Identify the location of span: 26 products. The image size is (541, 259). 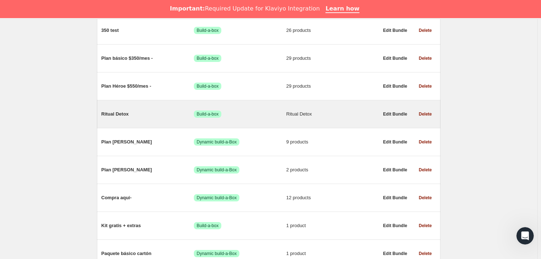
(333, 30).